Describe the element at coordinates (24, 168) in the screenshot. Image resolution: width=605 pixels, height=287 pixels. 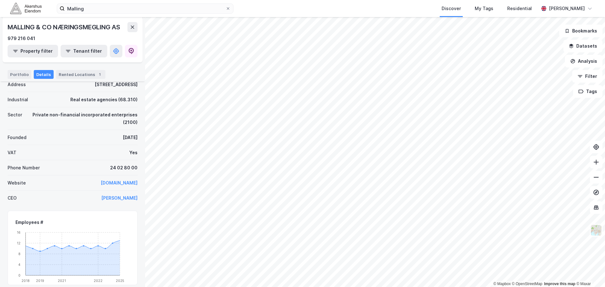
I see `div: Phone Number` at that location.